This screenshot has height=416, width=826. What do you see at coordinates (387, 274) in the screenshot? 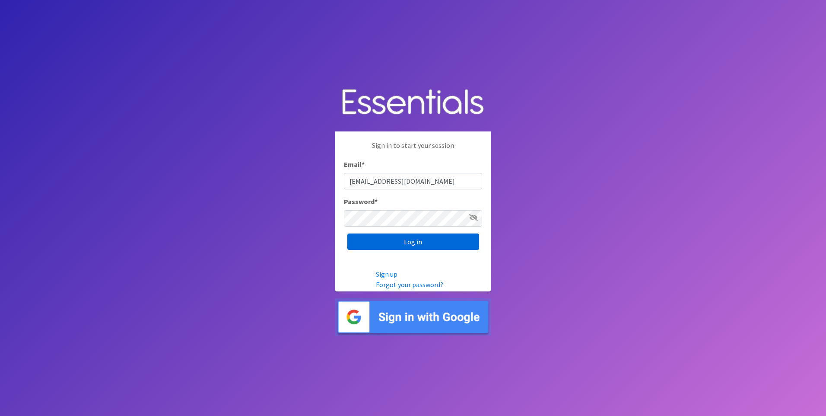
I see `a: Sign up` at bounding box center [387, 274].